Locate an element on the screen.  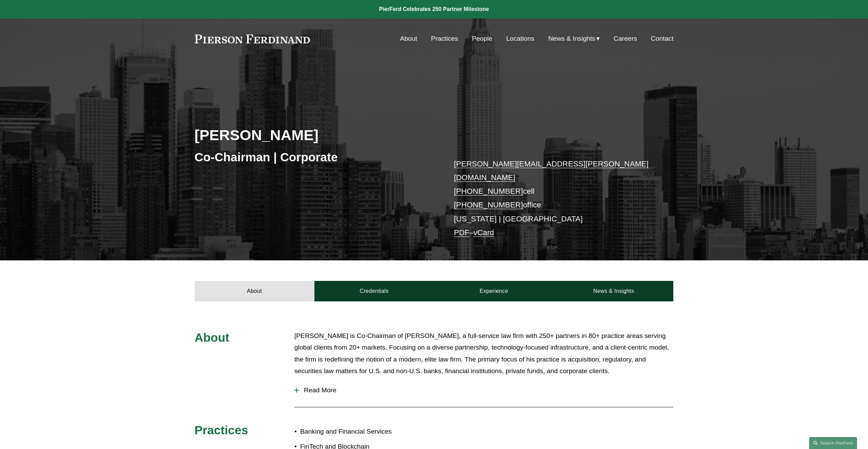
a: Experience is located at coordinates (494, 291).